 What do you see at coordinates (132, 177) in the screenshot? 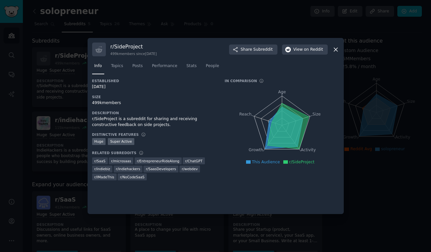
I see `span: r/ NoCodeSaaS` at bounding box center [132, 177].